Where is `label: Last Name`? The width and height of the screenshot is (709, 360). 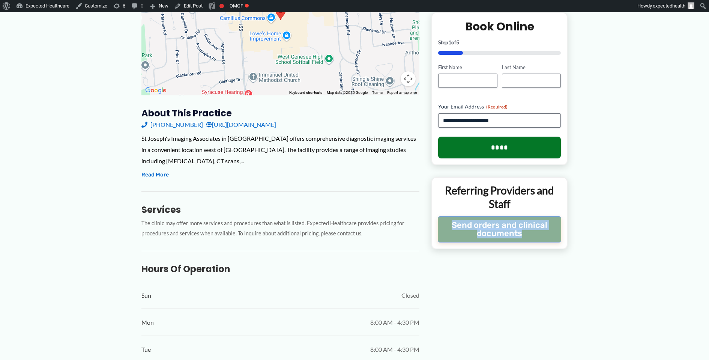
label: Last Name is located at coordinates (531, 67).